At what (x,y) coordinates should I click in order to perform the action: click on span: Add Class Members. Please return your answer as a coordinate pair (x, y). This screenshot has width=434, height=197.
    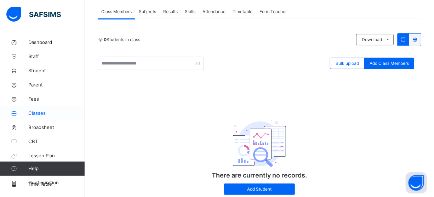
    Looking at the image, I should click on (389, 63).